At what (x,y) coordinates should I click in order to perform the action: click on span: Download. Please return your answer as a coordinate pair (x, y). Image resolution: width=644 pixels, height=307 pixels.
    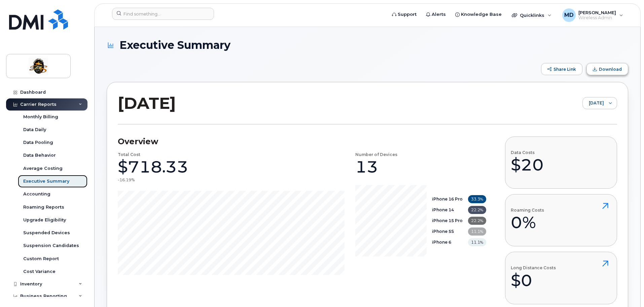
    Looking at the image, I should click on (610, 69).